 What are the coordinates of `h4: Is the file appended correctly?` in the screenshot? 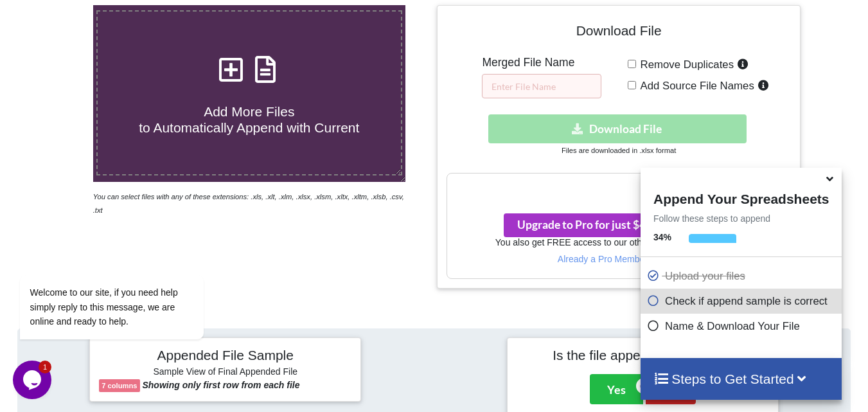 It's located at (643, 355).